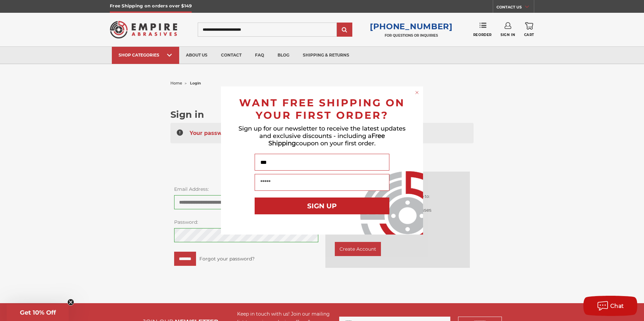  I want to click on button: Chat, so click(610, 306).